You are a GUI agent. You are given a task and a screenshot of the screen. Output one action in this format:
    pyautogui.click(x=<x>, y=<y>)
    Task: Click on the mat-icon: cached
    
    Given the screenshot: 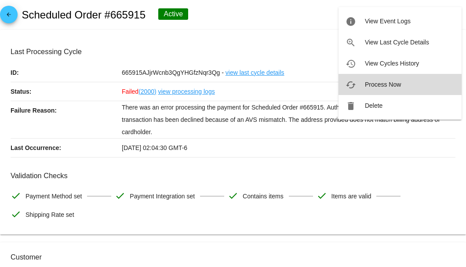 What is the action you would take?
    pyautogui.click(x=351, y=85)
    